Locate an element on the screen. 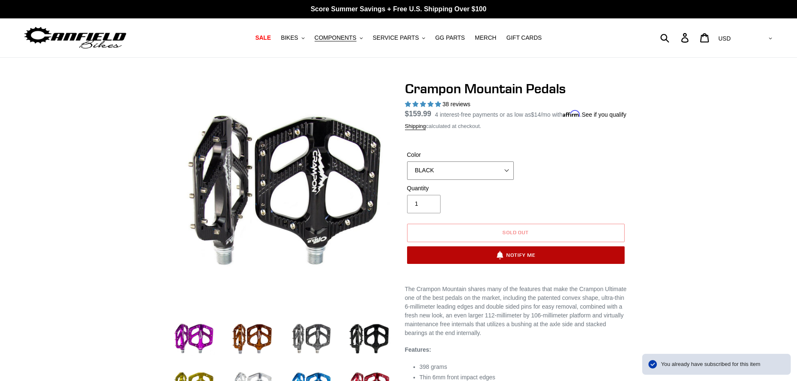  img: Load image into Gallery viewer, bronze is located at coordinates (252, 339).